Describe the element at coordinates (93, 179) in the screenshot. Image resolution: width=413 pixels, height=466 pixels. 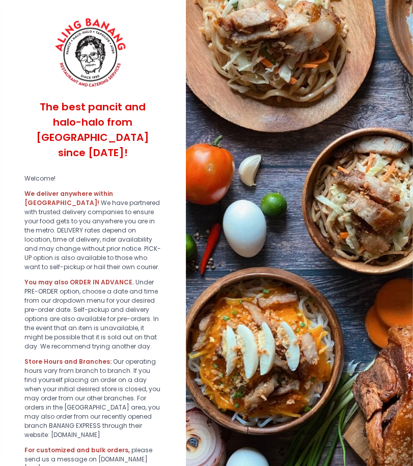
I see `div: Welcome!` at that location.